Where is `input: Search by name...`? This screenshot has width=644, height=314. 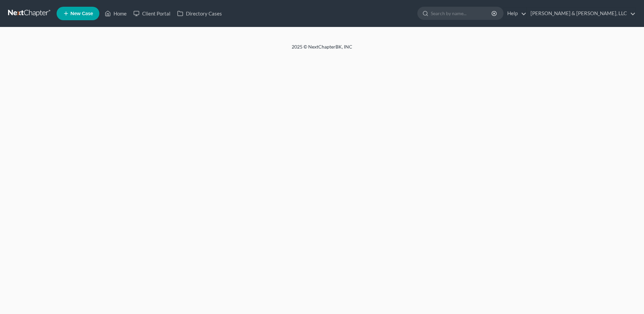
input: Search by name... is located at coordinates (461, 13).